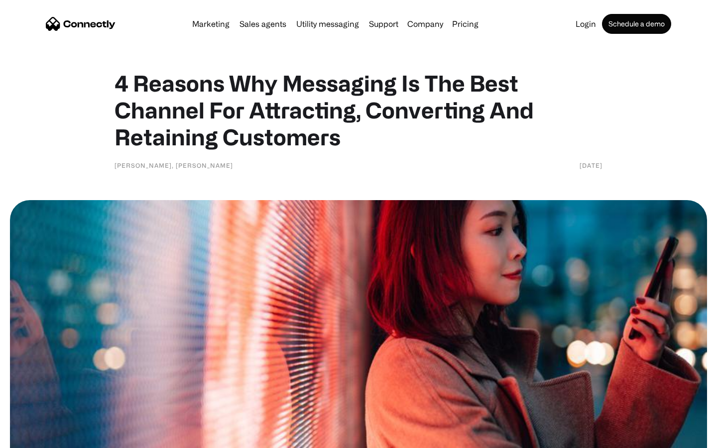 The width and height of the screenshot is (717, 448). Describe the element at coordinates (81, 24) in the screenshot. I see `a: home` at that location.